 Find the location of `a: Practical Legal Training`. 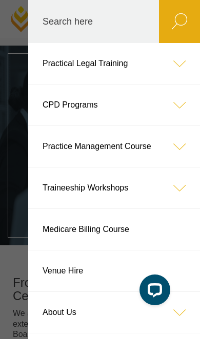

a: Practical Legal Training is located at coordinates (114, 64).